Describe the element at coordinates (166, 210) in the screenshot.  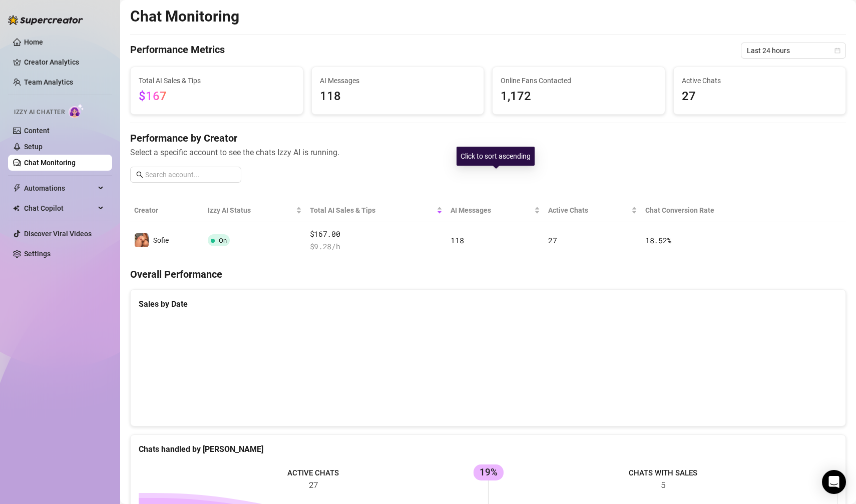
I see `th: Creator` at that location.